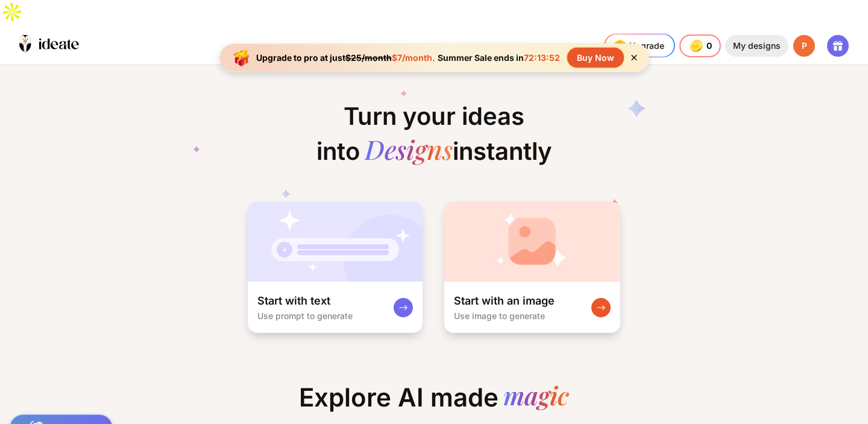  What do you see at coordinates (619, 46) in the screenshot?
I see `img: upgrade-nav-btn-icon.gif` at bounding box center [619, 46].